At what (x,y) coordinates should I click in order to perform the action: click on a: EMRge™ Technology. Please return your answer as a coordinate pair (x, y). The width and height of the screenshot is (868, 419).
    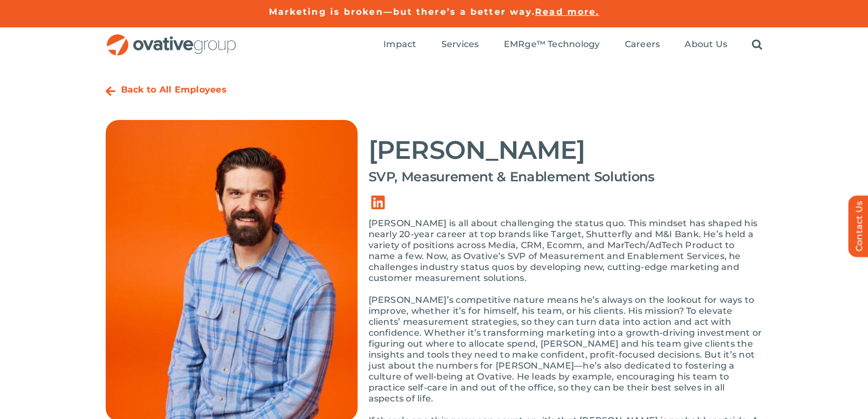
    Looking at the image, I should click on (552, 45).